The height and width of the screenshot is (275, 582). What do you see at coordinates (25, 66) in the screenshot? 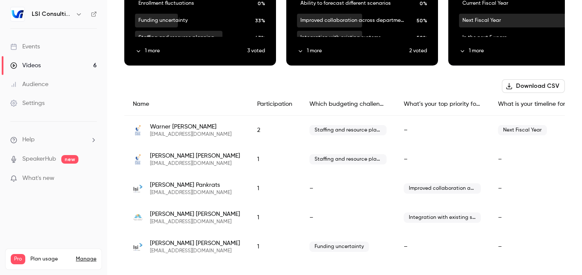
I see `div: Videos` at bounding box center [25, 66].